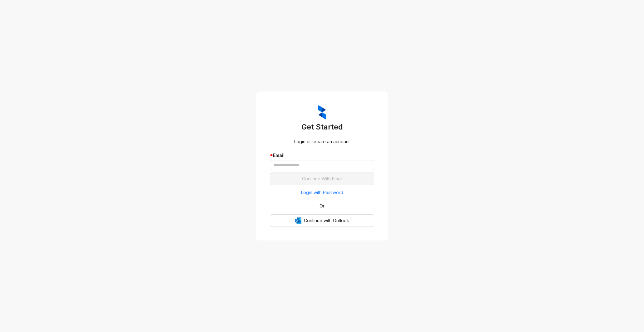 Image resolution: width=644 pixels, height=332 pixels. What do you see at coordinates (322, 127) in the screenshot?
I see `h3: Get Started` at bounding box center [322, 127].